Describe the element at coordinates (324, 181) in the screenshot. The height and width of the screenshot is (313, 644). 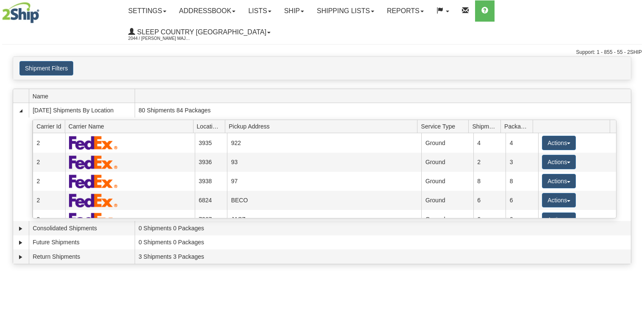
I see `td: 97` at that location.